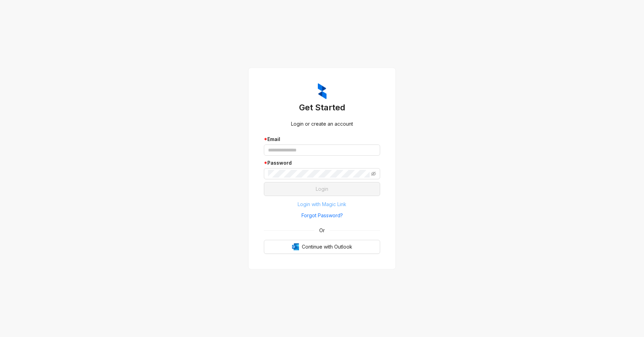  Describe the element at coordinates (322, 124) in the screenshot. I see `div: Login or create an account` at that location.